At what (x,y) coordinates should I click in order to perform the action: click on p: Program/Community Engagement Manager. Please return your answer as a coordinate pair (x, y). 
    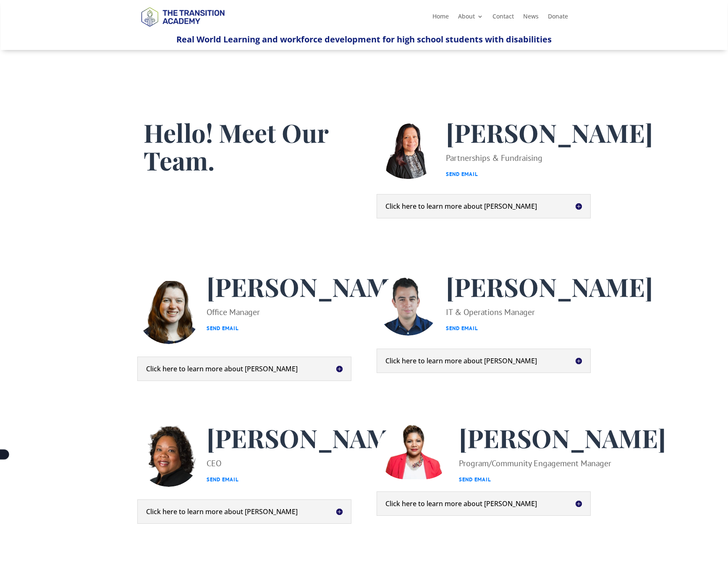
    Looking at the image, I should click on (562, 476).